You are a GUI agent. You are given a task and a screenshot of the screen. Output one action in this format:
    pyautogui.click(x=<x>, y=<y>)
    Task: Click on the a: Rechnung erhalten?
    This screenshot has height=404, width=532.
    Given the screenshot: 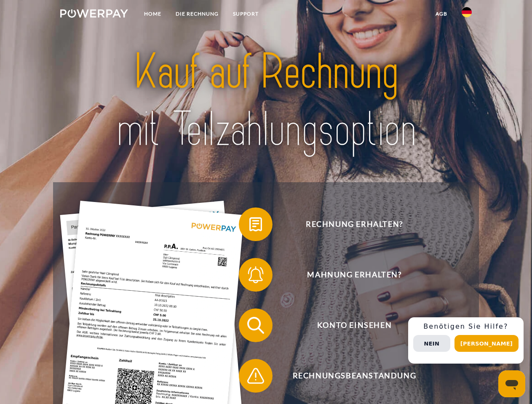 What is the action you would take?
    pyautogui.click(x=348, y=225)
    